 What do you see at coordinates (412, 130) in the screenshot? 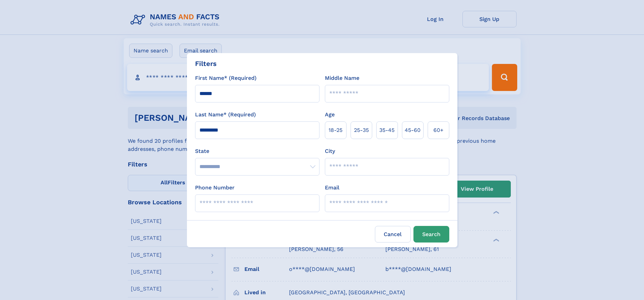
I see `span: 45‑60` at bounding box center [412, 130].